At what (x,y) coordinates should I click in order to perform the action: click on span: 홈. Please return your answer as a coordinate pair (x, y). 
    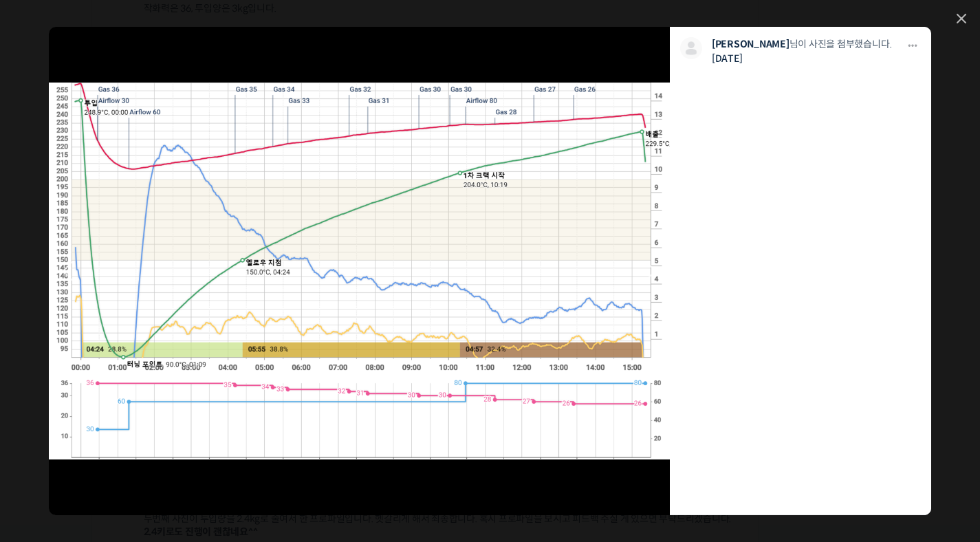
    Looking at the image, I should click on (47, 454).